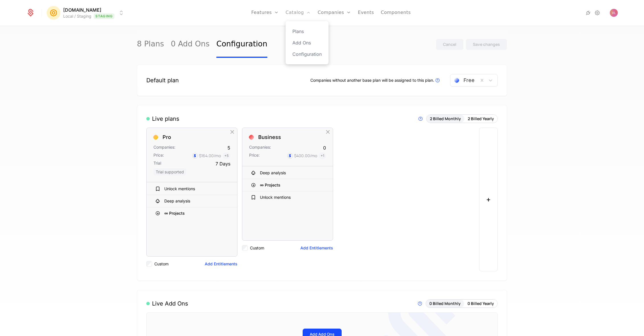 This screenshot has width=644, height=336. Describe the element at coordinates (446, 119) in the screenshot. I see `button: 2 Billed Monthly` at that location.